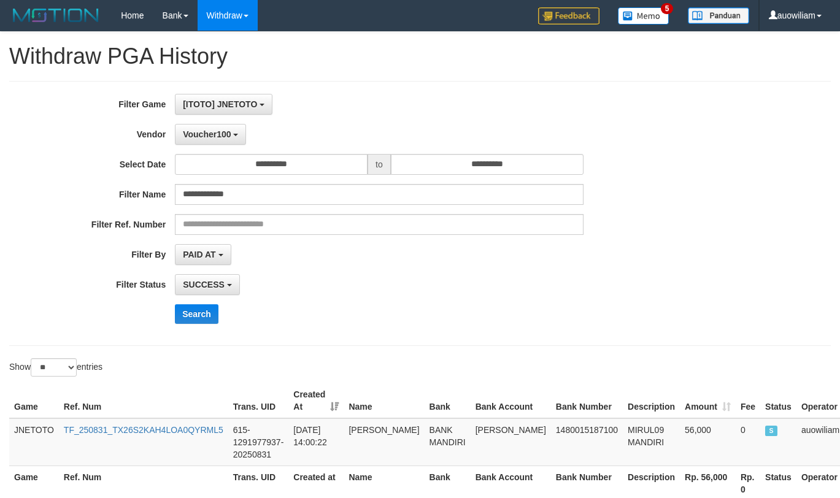 This screenshot has width=840, height=498. I want to click on th: Fee, so click(748, 401).